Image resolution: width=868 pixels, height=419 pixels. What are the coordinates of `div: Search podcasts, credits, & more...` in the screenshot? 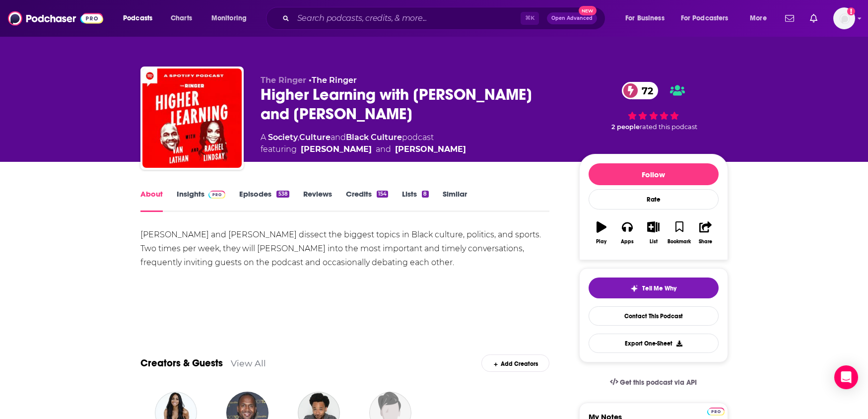 It's located at (445, 19).